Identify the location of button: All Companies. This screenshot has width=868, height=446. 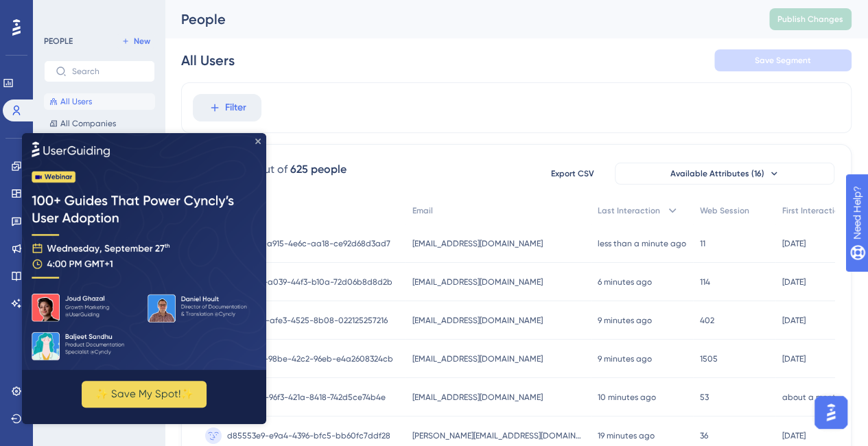
(100, 124).